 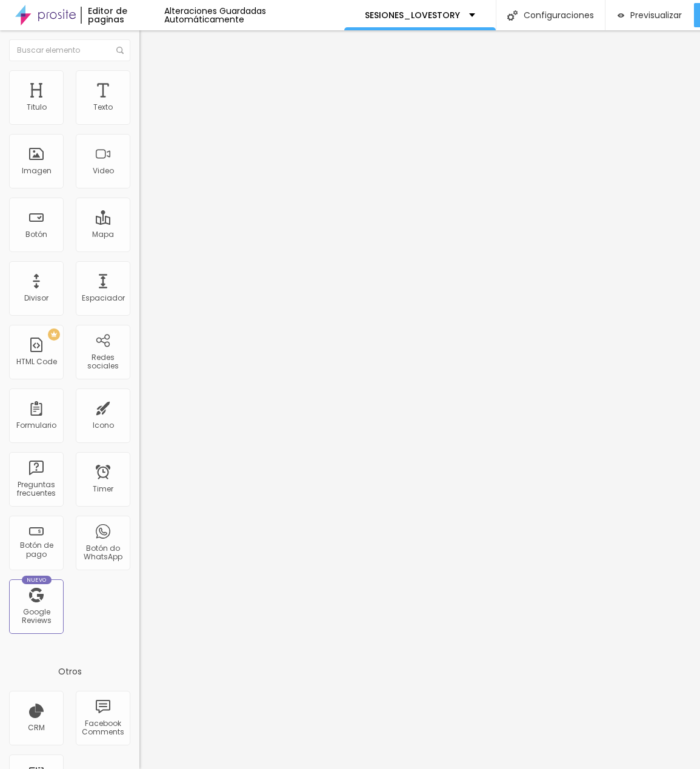 What do you see at coordinates (103, 171) in the screenshot?
I see `div: Video` at bounding box center [103, 171].